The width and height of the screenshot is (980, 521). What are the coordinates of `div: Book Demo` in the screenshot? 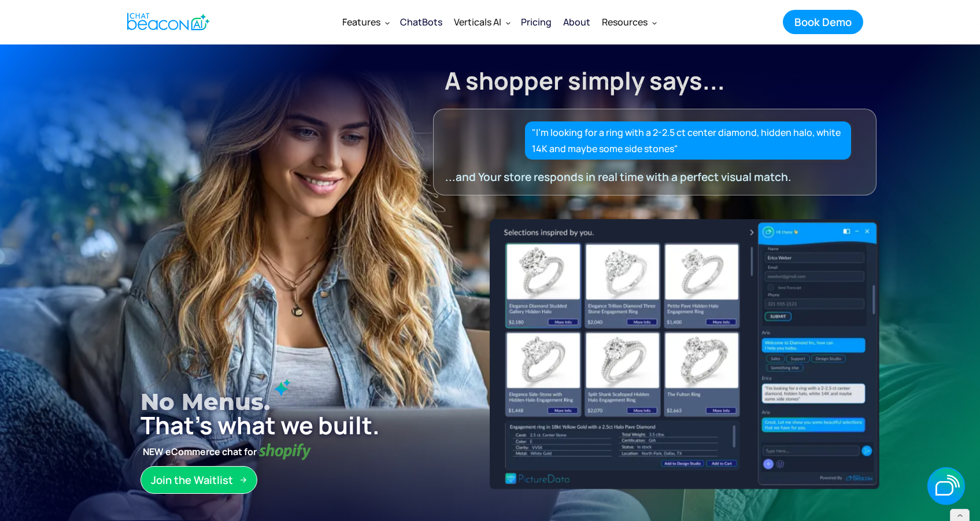 It's located at (823, 22).